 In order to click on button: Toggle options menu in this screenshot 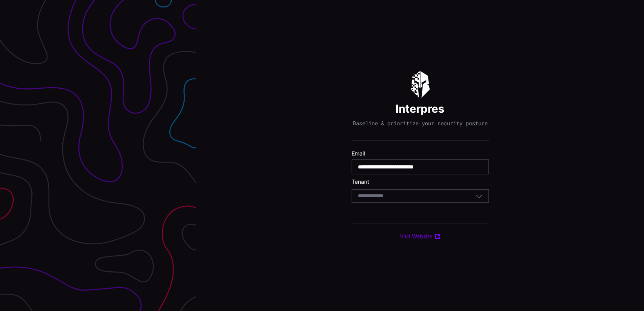, I will do `click(479, 196)`.